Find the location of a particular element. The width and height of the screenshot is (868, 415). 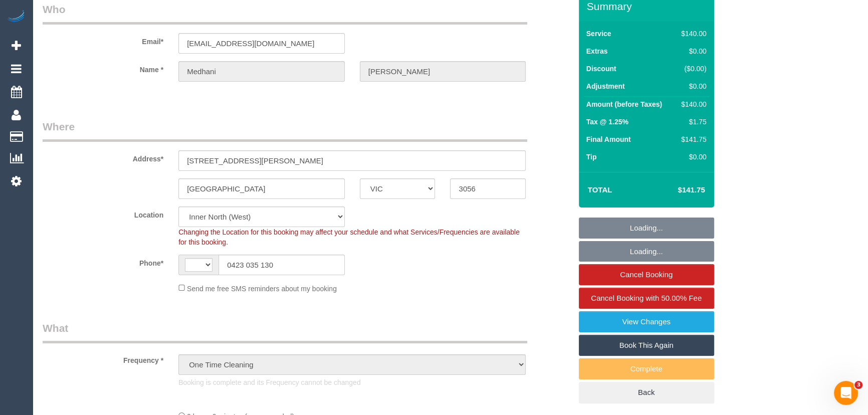

label: Name * is located at coordinates (103, 68).